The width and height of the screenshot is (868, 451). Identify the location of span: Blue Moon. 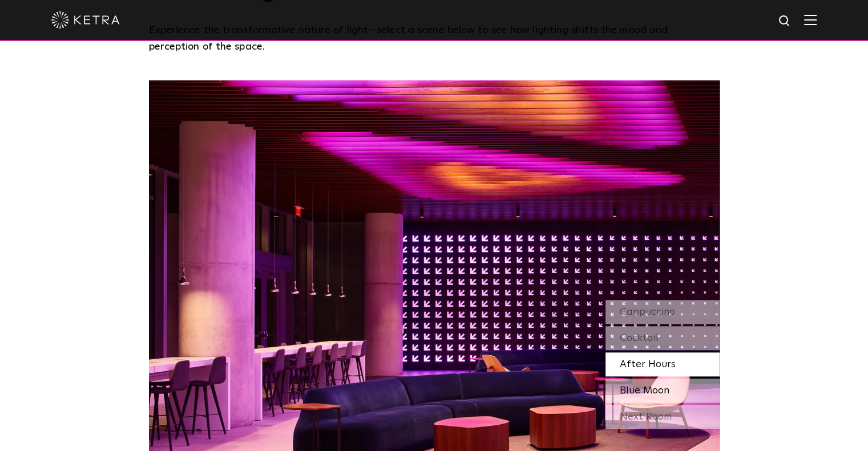
(644, 391).